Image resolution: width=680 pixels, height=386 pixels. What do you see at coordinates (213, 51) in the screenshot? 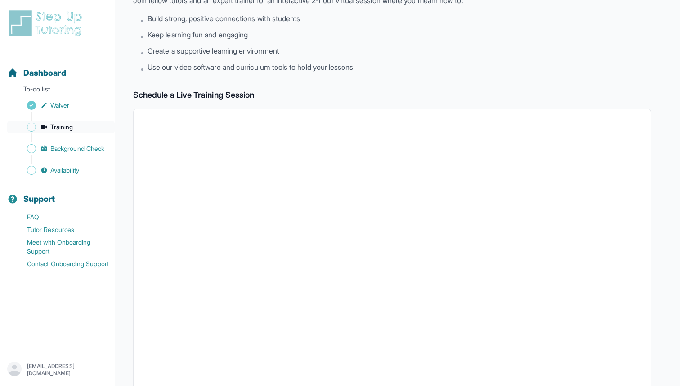
I see `span: Create a supportive learning environment` at bounding box center [213, 51].